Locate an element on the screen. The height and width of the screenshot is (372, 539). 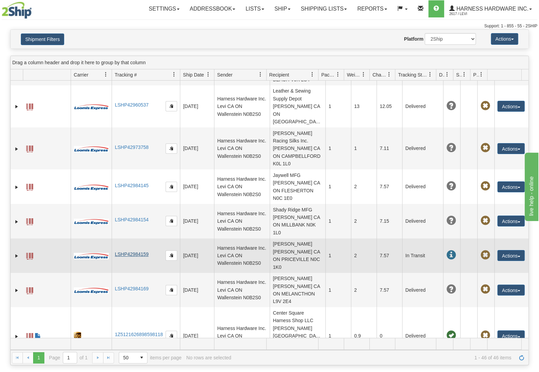
td: 7.11 is located at coordinates (389, 148).